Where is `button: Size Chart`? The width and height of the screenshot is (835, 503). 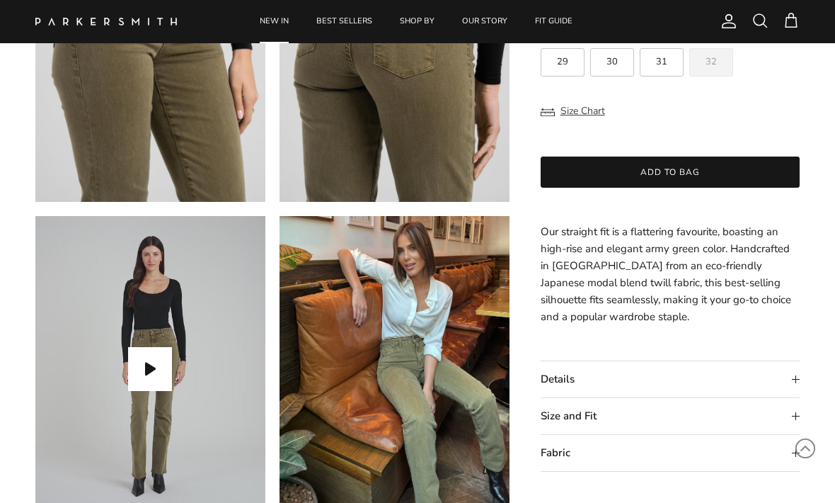 button: Size Chart is located at coordinates (573, 111).